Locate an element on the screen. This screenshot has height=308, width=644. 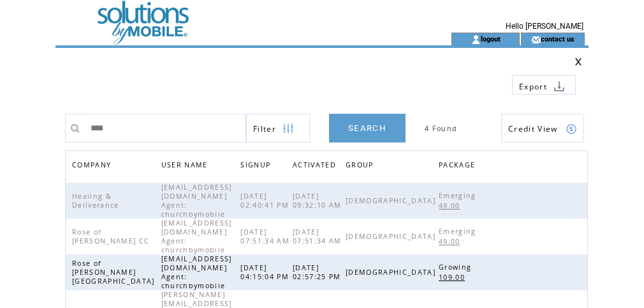
img: filters.png is located at coordinates (289, 129).